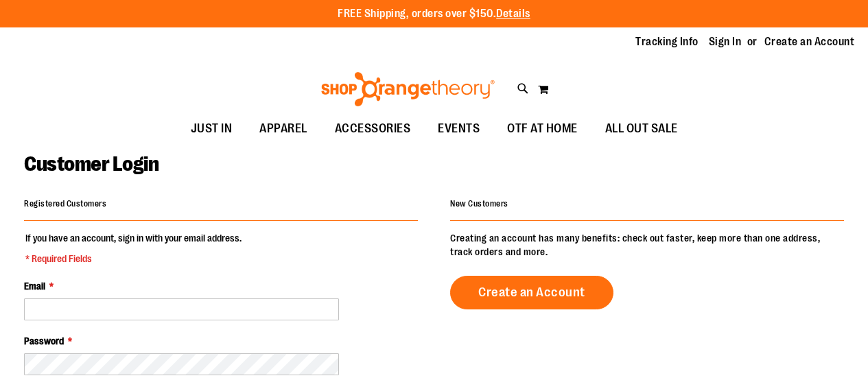 The width and height of the screenshot is (868, 378). Describe the element at coordinates (641, 128) in the screenshot. I see `span: ALL OUT SALE` at that location.